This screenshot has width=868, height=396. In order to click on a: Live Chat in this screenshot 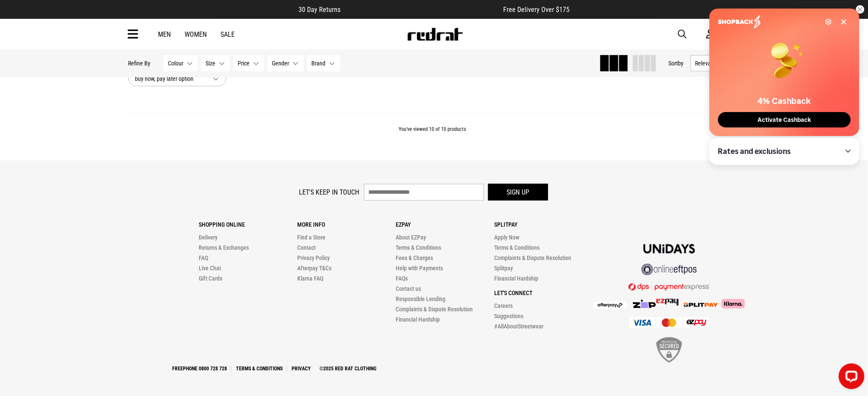, I will do `click(210, 269)`.